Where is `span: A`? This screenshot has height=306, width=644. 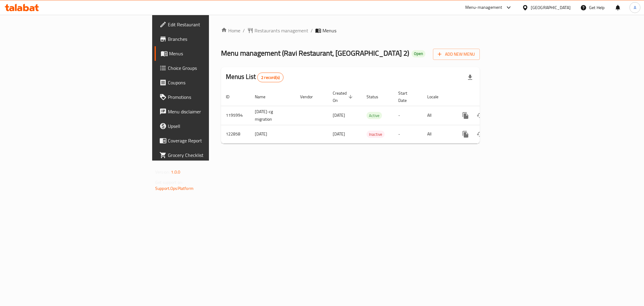
span: A is located at coordinates (635, 7).